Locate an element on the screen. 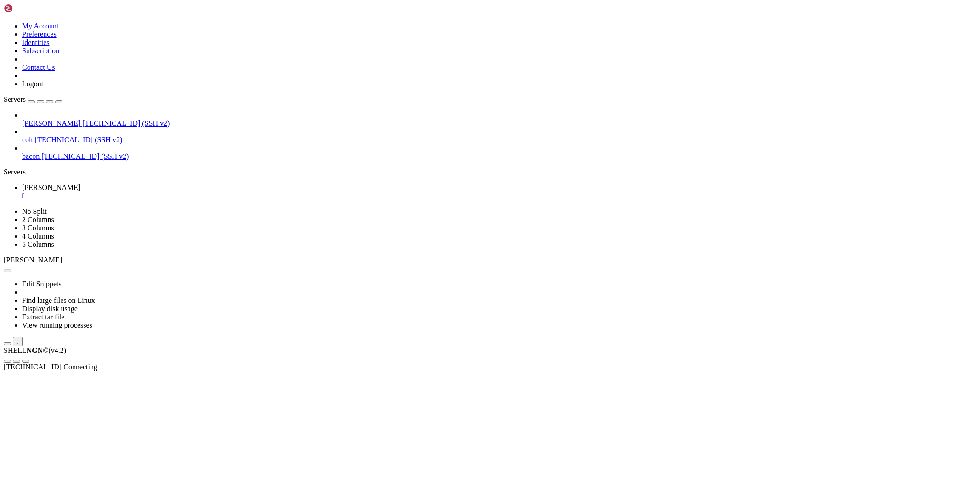 Image resolution: width=980 pixels, height=491 pixels. a: Servers is located at coordinates (33, 99).